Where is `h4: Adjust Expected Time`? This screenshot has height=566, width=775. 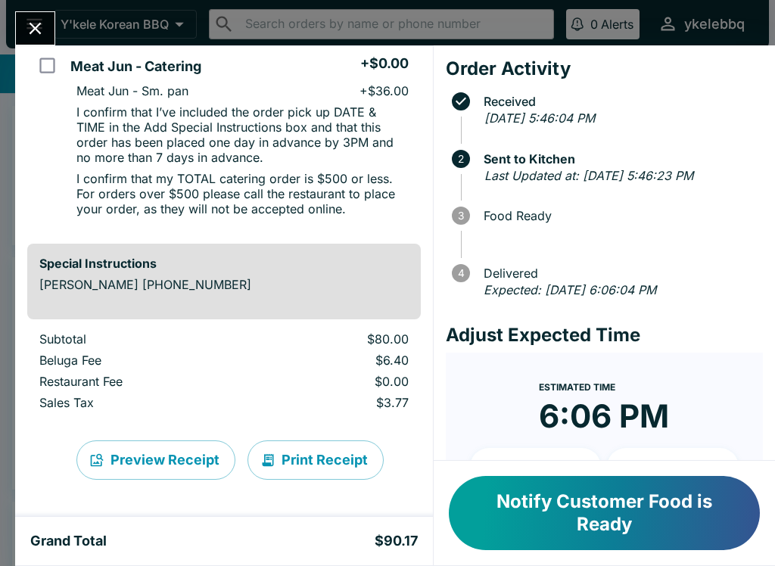
h4: Adjust Expected Time is located at coordinates (604, 335).